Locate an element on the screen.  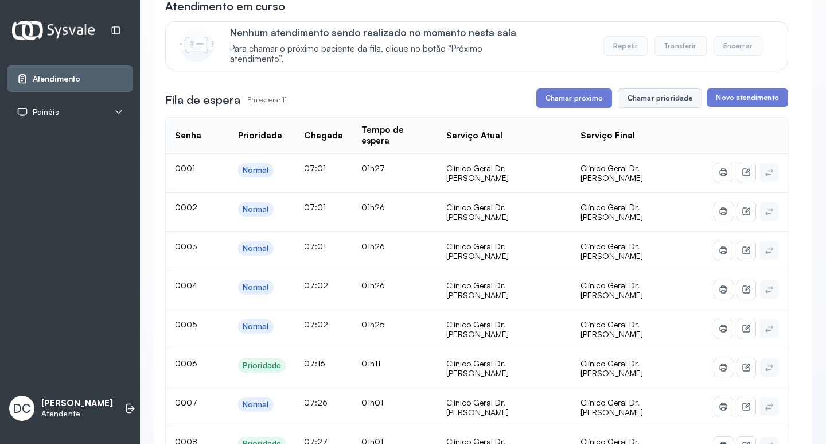
span: 0001 is located at coordinates (185, 168).